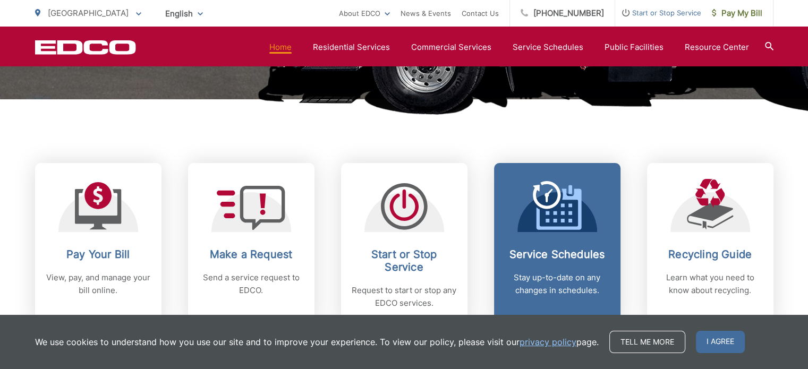 The image size is (808, 369). What do you see at coordinates (351, 47) in the screenshot?
I see `a: Residential Services` at bounding box center [351, 47].